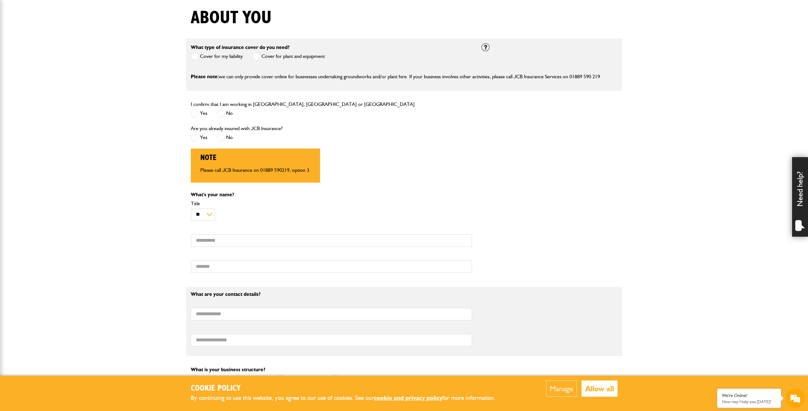  Describe the element at coordinates (561, 389) in the screenshot. I see `button: Manage` at that location.